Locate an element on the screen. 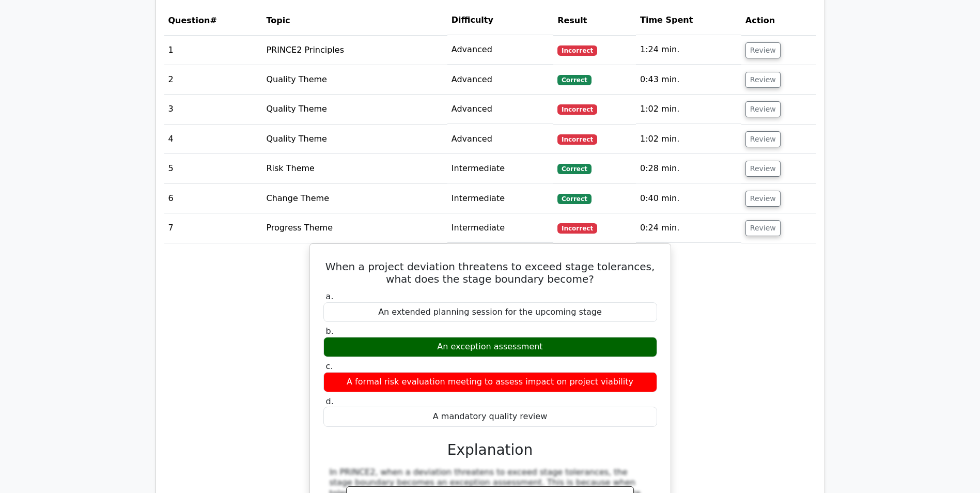 Image resolution: width=980 pixels, height=493 pixels. td: PRINCE2 Principles is located at coordinates (354, 50).